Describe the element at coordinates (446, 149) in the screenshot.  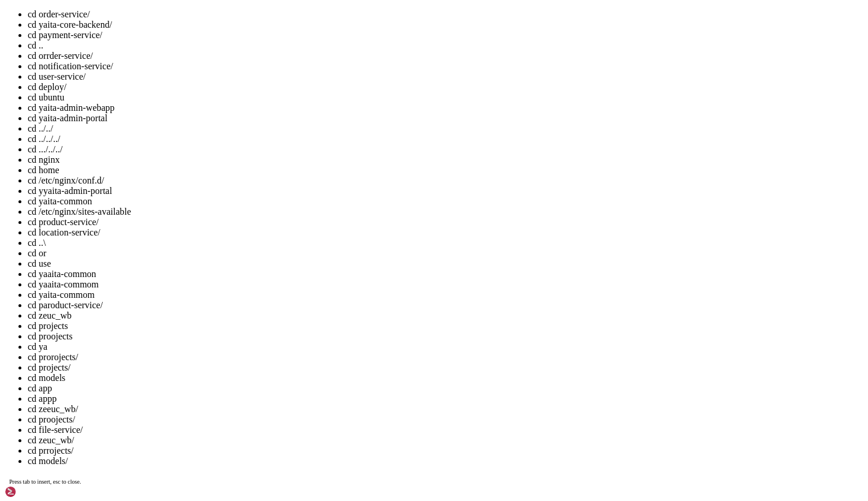
I see `li: cd .../../../` at that location.